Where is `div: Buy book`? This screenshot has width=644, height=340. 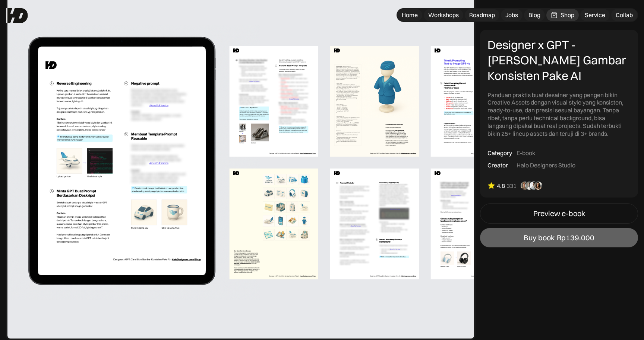
div: Buy book is located at coordinates (539, 238).